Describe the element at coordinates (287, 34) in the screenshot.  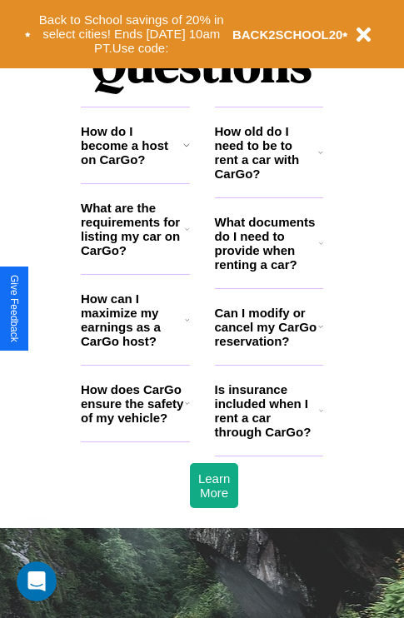
I see `b: BACK2SCHOOL20` at that location.